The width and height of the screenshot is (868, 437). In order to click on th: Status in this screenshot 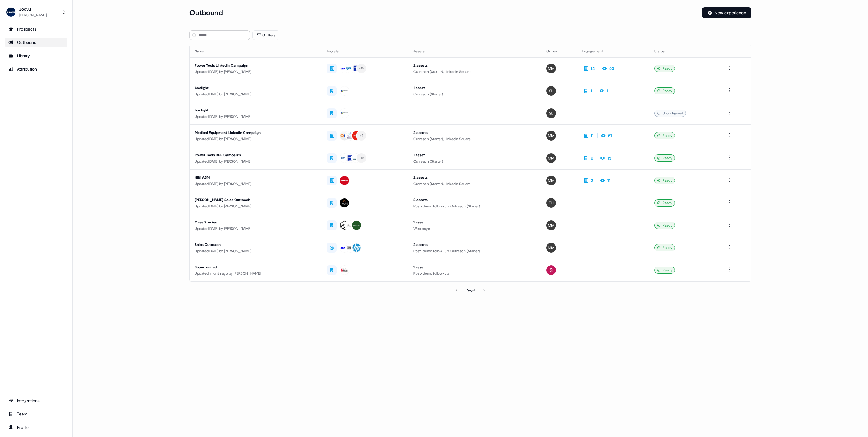, I will do `click(686, 51)`.